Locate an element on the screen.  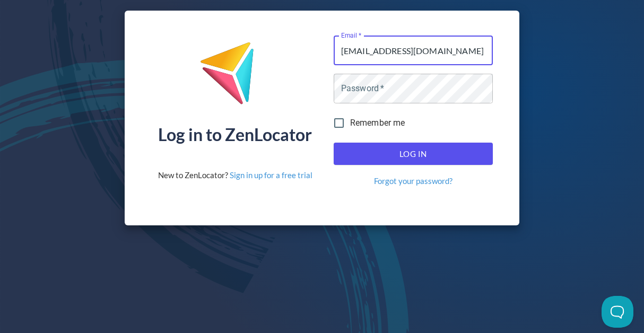
a: Forgot your password? is located at coordinates (413, 181).